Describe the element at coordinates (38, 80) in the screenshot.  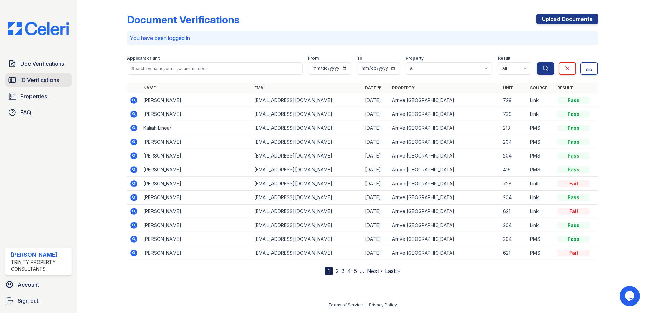
I see `a: ID Verifications` at that location.